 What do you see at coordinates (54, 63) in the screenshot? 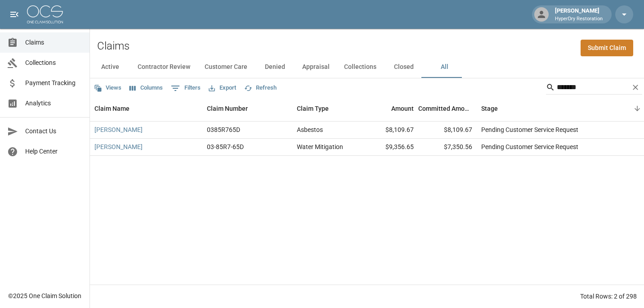
I see `span: Collections` at bounding box center [54, 63].